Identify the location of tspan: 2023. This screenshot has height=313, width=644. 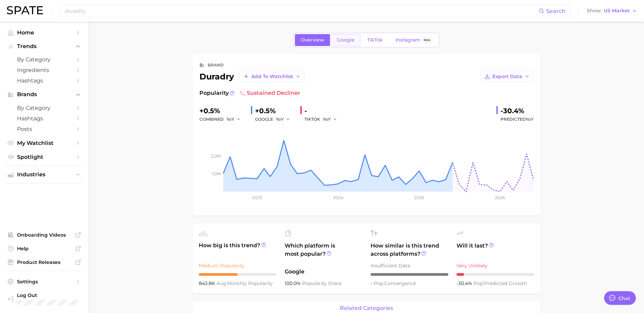
(256, 198).